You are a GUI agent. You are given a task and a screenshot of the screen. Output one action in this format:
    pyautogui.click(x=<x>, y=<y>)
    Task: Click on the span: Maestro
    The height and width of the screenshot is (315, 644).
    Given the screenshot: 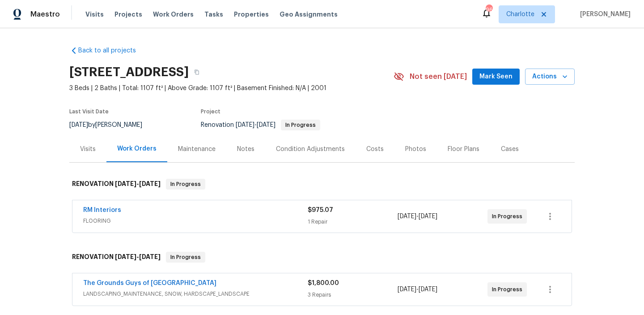 What is the action you would take?
    pyautogui.click(x=45, y=15)
    